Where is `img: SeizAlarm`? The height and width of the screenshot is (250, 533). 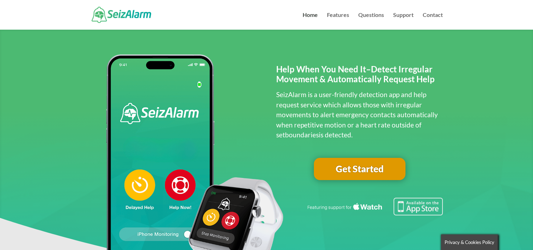
img: SeizAlarm is located at coordinates (121, 14).